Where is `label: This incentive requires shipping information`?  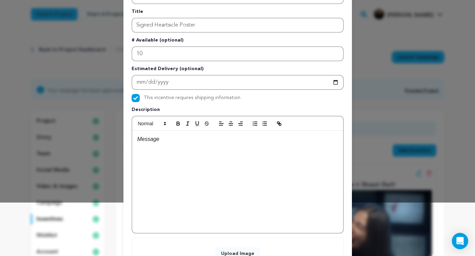
label: This incentive requires shipping information is located at coordinates (192, 98).